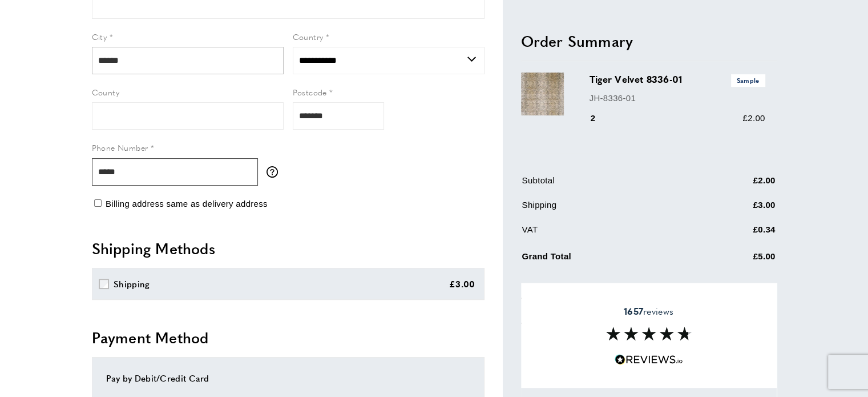  I want to click on span: County, so click(106, 92).